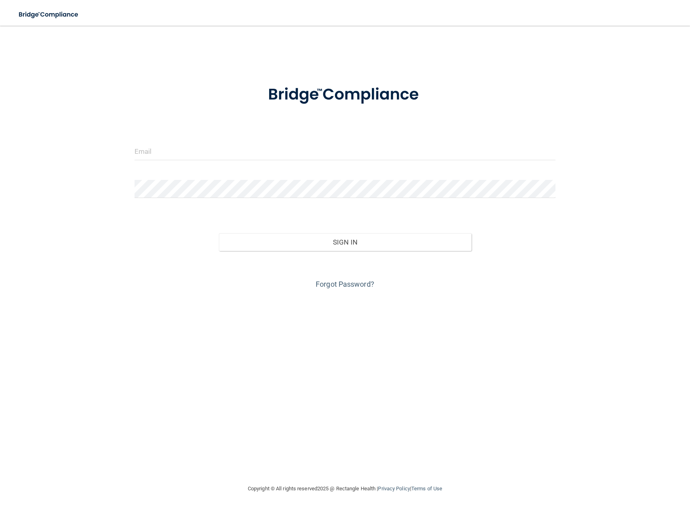  I want to click on a: Privacy Policy, so click(394, 488).